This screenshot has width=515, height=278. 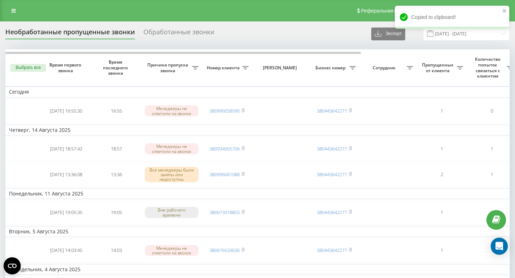 I want to click on a: 380996058590, so click(x=224, y=111).